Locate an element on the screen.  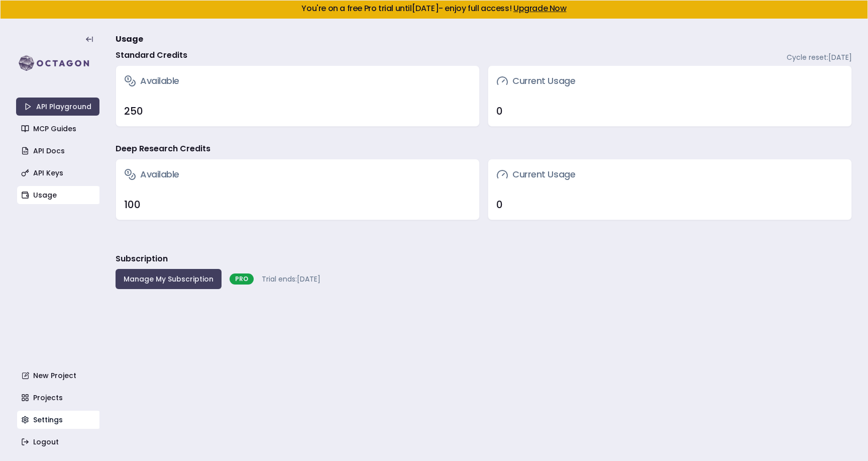
h4: Deep Research Credits is located at coordinates (162, 149).